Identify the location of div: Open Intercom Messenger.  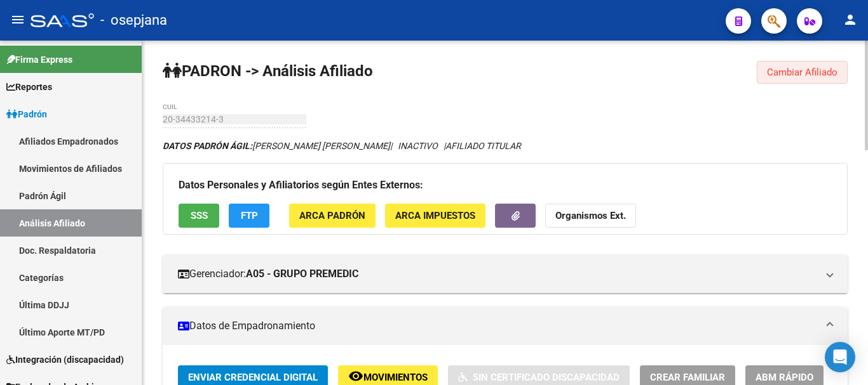
(840, 357).